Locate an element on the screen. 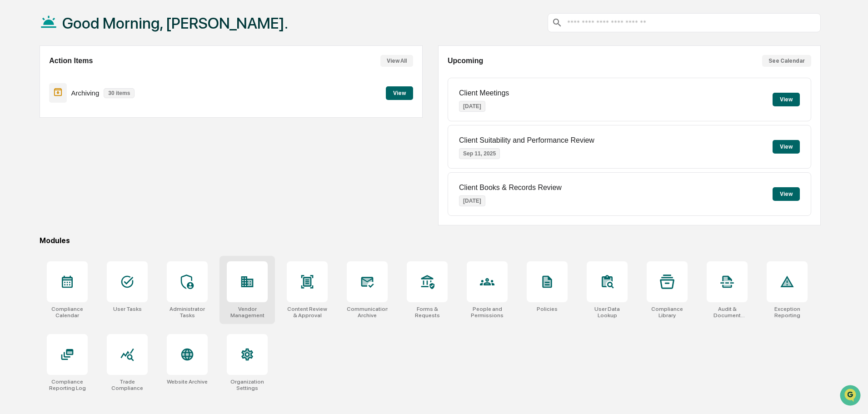 The height and width of the screenshot is (414, 868). a: See Calendar is located at coordinates (786, 61).